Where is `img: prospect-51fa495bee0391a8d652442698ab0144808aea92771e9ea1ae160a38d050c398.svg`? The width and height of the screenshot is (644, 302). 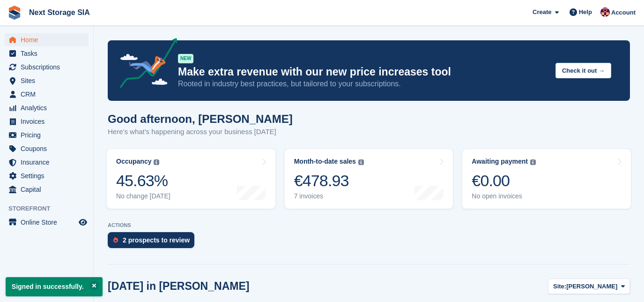 img: prospect-51fa495bee0391a8d652442698ab0144808aea92771e9ea1ae160a38d050c398.svg is located at coordinates (116, 240).